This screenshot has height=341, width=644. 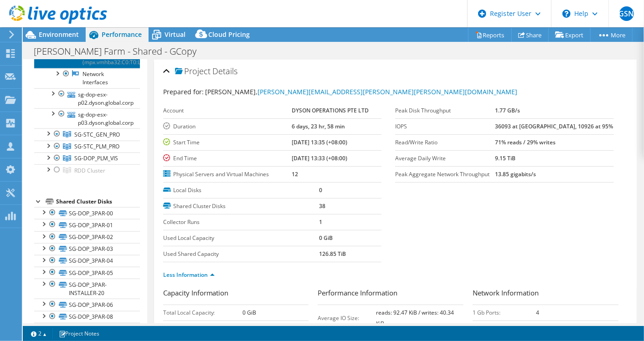 I want to click on span: GSN, so click(x=626, y=13).